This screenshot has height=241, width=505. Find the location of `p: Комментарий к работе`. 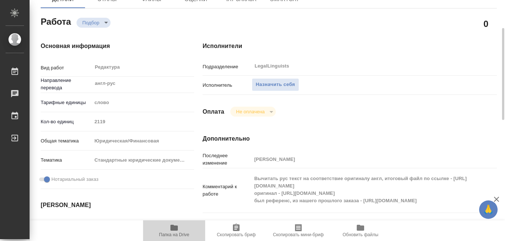

p: Комментарий к работе is located at coordinates (227, 191).